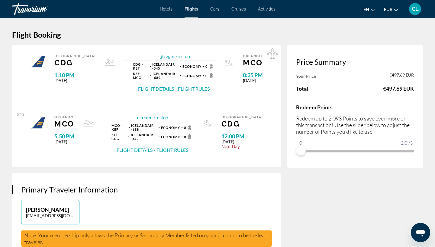 Image resolution: width=435 pixels, height=247 pixels. What do you see at coordinates (119, 137) in the screenshot?
I see `span: KEF - CDG` at bounding box center [119, 137].